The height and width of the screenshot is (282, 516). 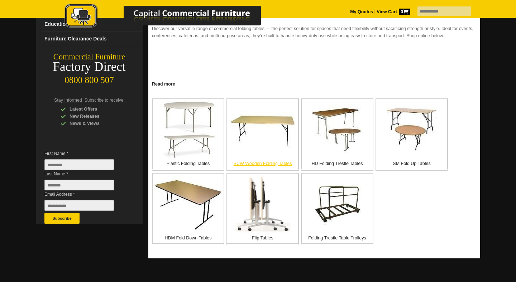 What do you see at coordinates (263, 130) in the screenshot?
I see `img: SCW Wooden Folding Tables` at bounding box center [263, 130].